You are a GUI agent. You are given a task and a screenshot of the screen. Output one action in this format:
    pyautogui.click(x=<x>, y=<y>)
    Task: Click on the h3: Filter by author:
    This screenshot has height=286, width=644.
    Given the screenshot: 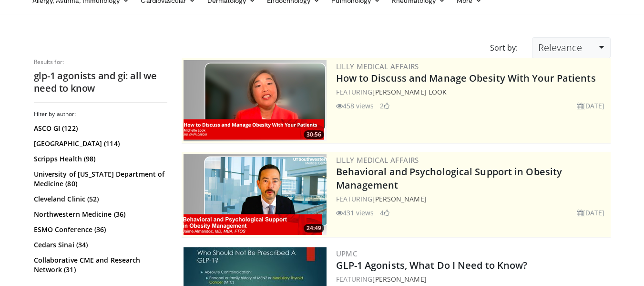 What is the action you would take?
    pyautogui.click(x=101, y=114)
    